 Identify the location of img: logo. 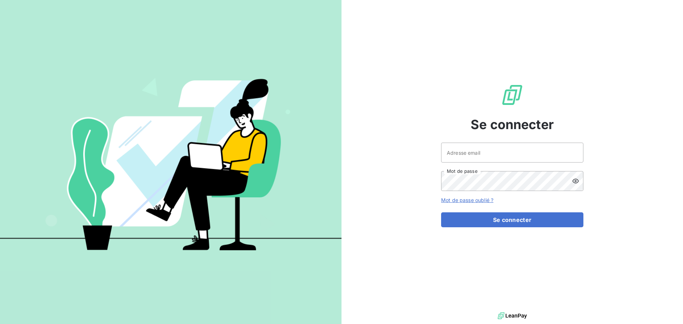
(512, 316).